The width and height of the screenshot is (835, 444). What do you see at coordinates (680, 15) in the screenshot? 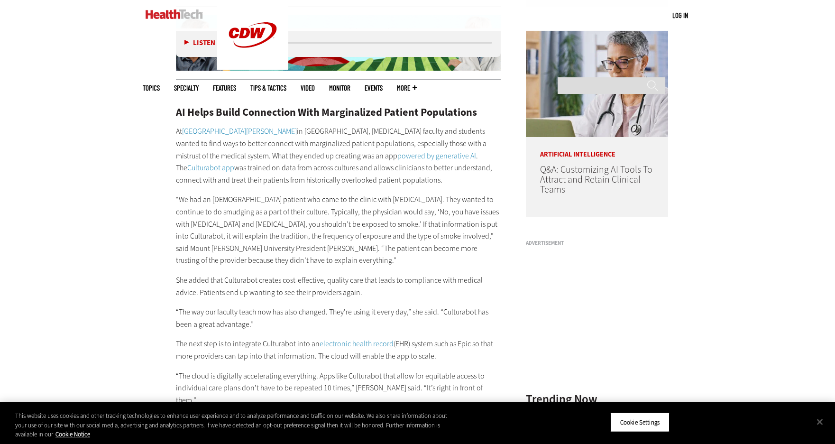
I see `a: Log in` at bounding box center [680, 15].